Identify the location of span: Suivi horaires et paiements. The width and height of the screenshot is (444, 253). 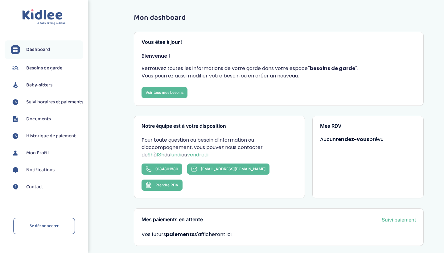
(55, 102).